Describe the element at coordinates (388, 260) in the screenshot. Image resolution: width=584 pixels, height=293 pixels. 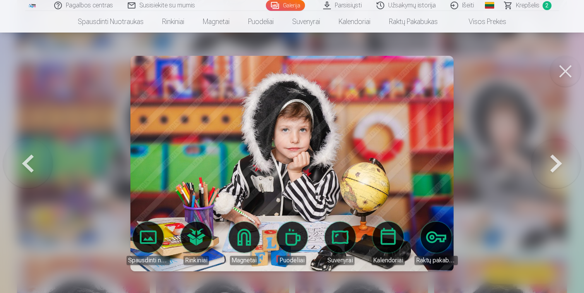
I see `div: Kalendoriai` at that location.